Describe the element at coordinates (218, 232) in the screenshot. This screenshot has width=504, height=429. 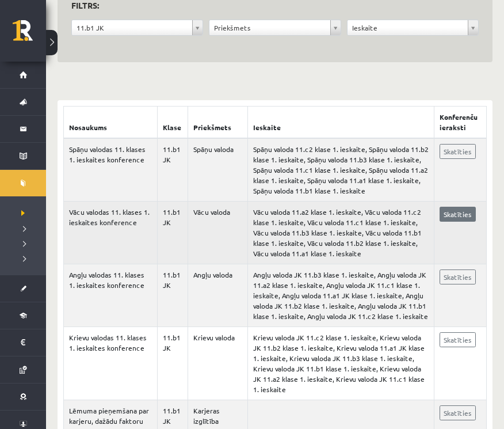
I see `td: Vācu valoda` at that location.